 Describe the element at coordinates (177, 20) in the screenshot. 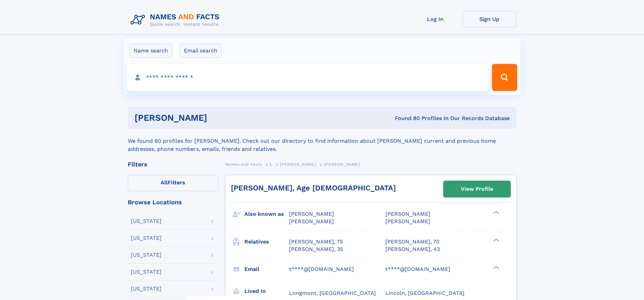

I see `img: Logo Names and Facts` at that location.